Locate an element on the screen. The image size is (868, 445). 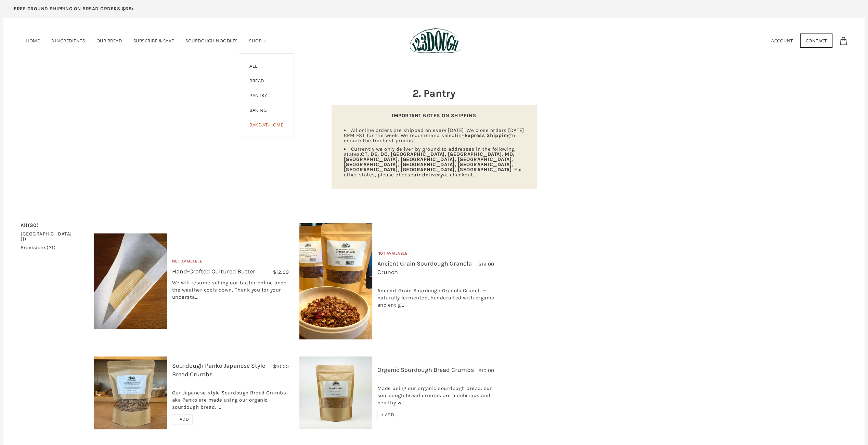
a: Home is located at coordinates (33, 41).